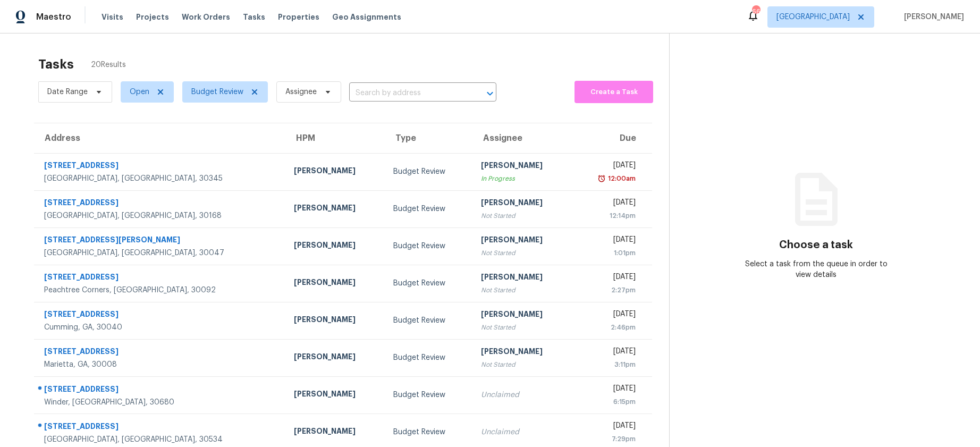 The height and width of the screenshot is (447, 980). I want to click on span: Create a Task, so click(614, 92).